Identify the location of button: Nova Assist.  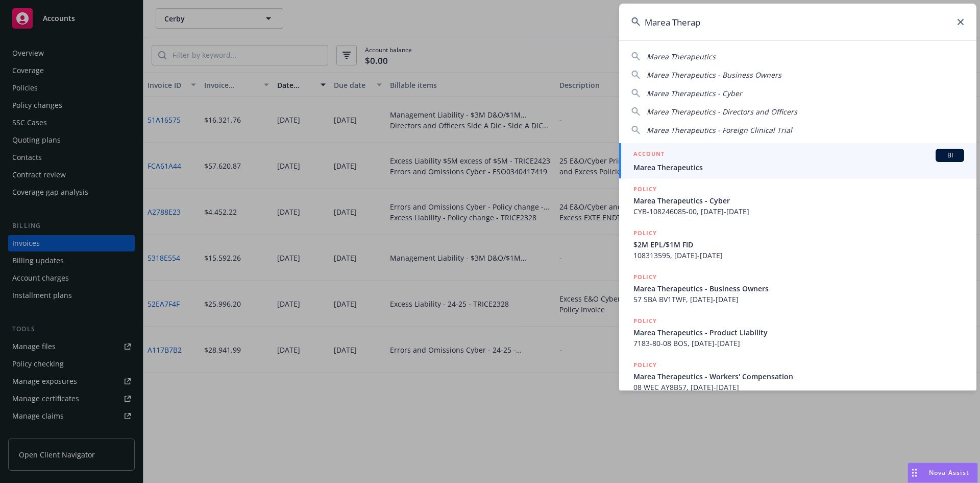
(943, 473).